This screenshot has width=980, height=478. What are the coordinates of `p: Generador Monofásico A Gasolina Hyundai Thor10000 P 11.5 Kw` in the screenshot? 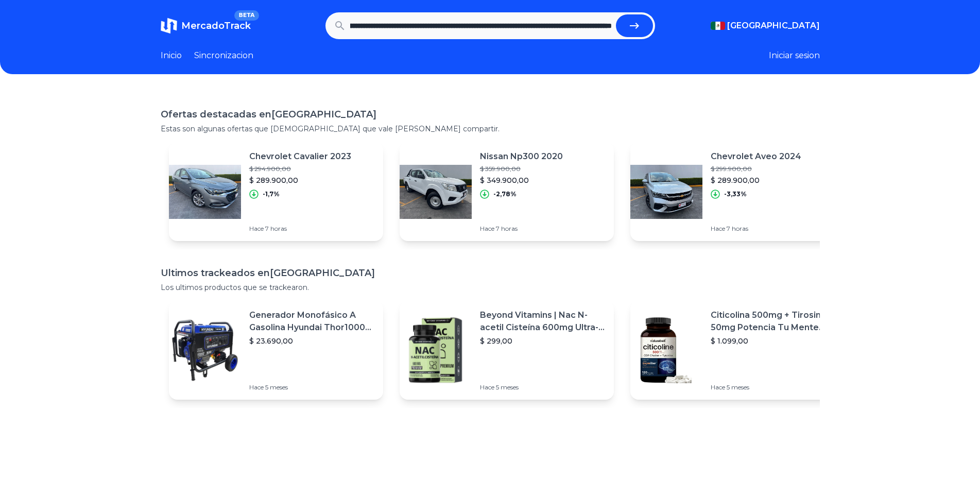 It's located at (312, 322).